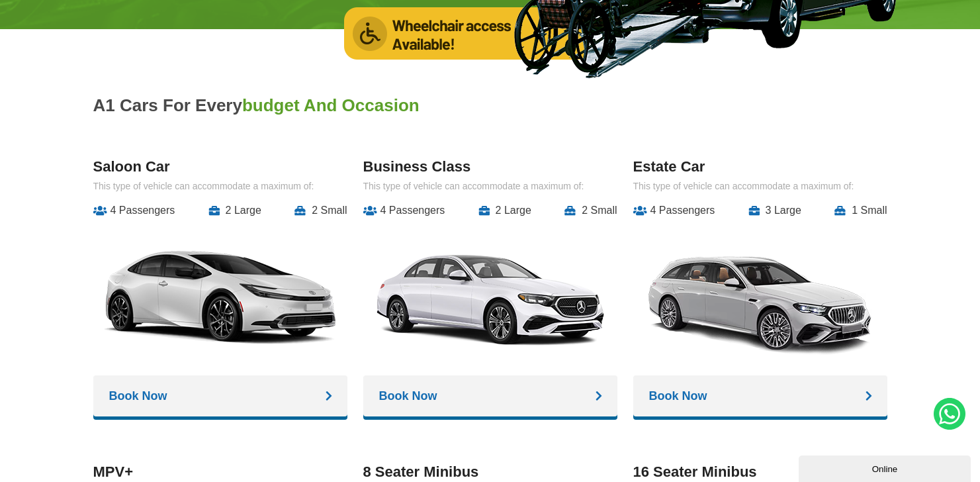 The width and height of the screenshot is (980, 482). What do you see at coordinates (220, 296) in the screenshot?
I see `img: A1 Taxis Saloon Car` at bounding box center [220, 296].